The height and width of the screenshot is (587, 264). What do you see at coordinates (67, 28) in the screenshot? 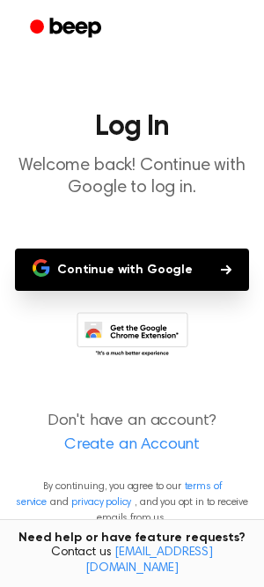
I see `a: Beep` at bounding box center [67, 28].